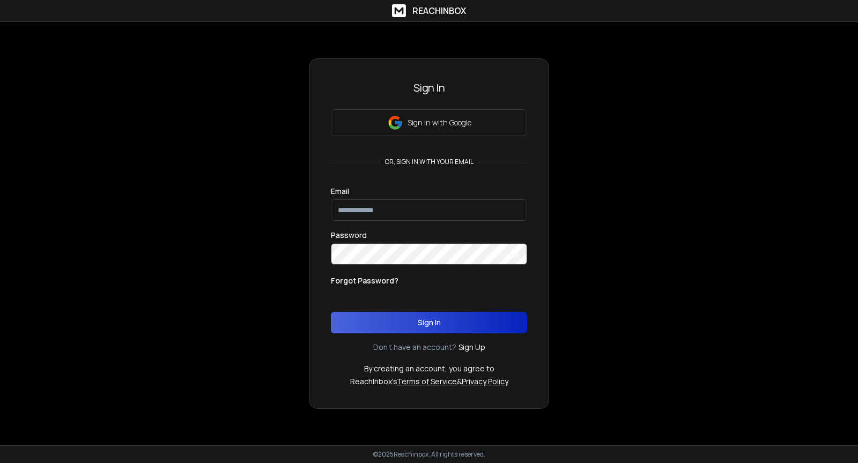 The width and height of the screenshot is (858, 463). I want to click on p: ReachInbox's &, so click(429, 382).